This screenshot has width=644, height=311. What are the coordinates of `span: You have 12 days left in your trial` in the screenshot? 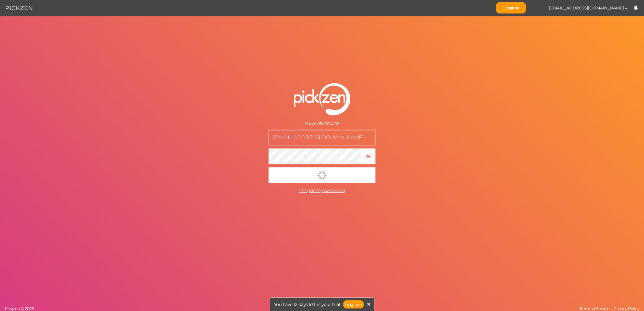 It's located at (307, 305).